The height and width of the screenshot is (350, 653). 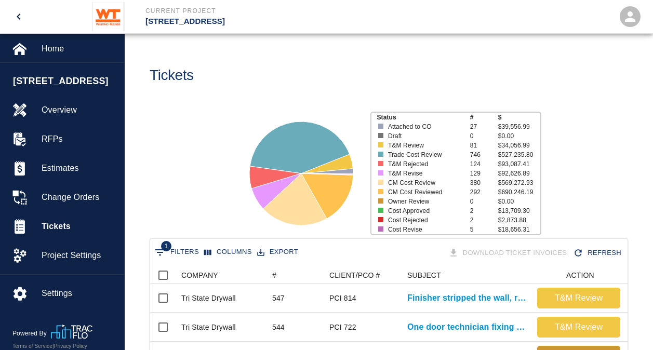 What do you see at coordinates (519, 173) in the screenshot?
I see `p: $92,626.89` at bounding box center [519, 173].